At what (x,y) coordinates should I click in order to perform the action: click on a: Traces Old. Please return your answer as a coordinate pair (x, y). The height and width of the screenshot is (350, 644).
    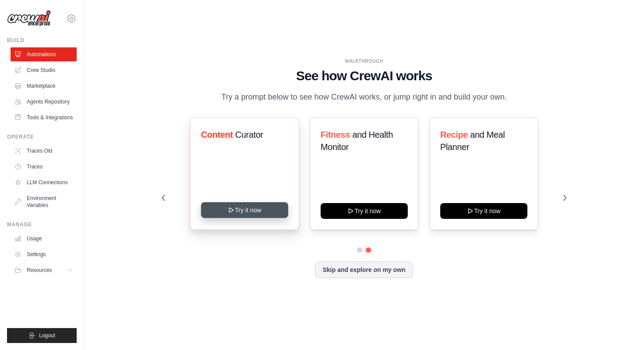
    Looking at the image, I should click on (44, 151).